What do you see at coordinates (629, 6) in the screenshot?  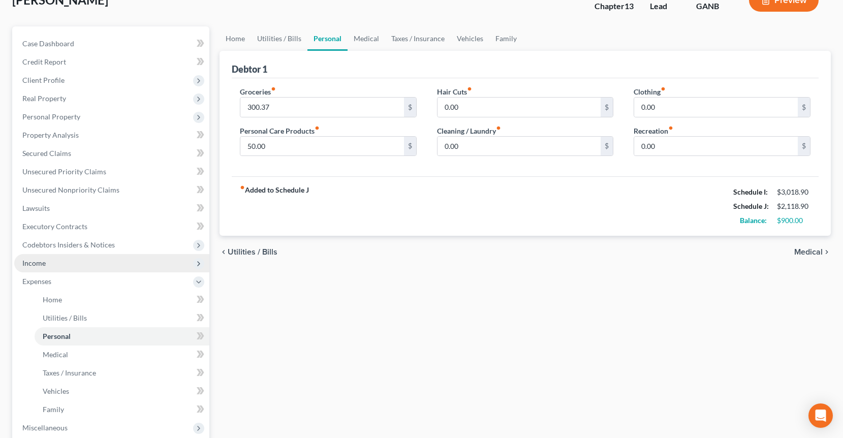 I see `span: 13` at bounding box center [629, 6].